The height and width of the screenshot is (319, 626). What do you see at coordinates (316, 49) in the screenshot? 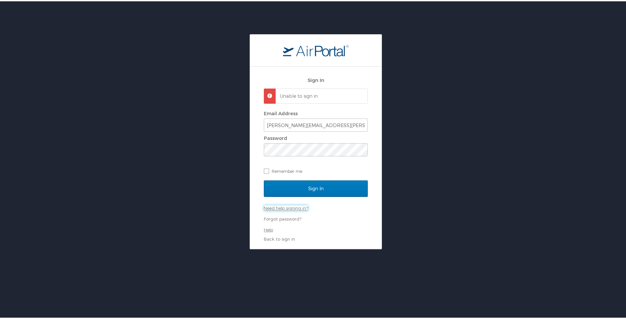
I see `img: logo` at bounding box center [316, 49].